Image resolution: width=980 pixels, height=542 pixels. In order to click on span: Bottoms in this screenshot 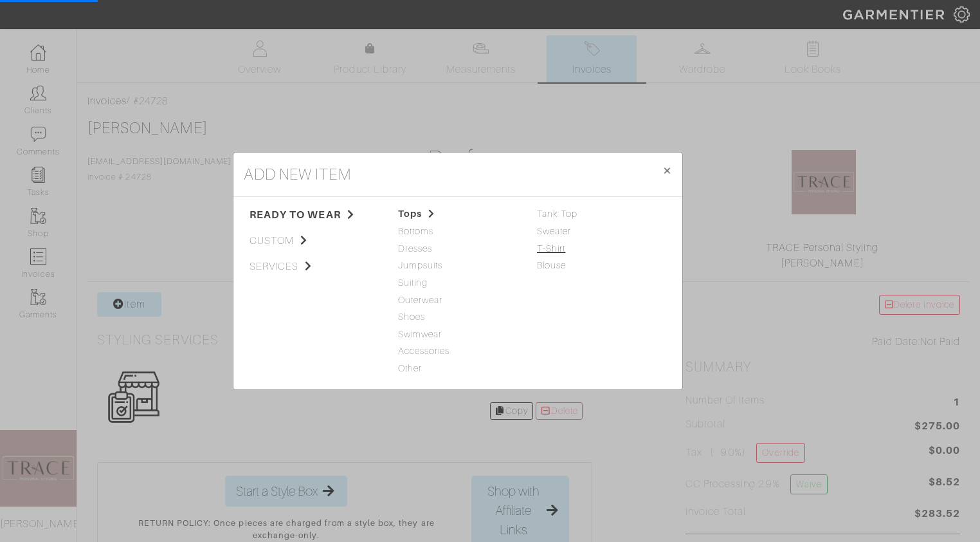, I will do `click(458, 231)`.